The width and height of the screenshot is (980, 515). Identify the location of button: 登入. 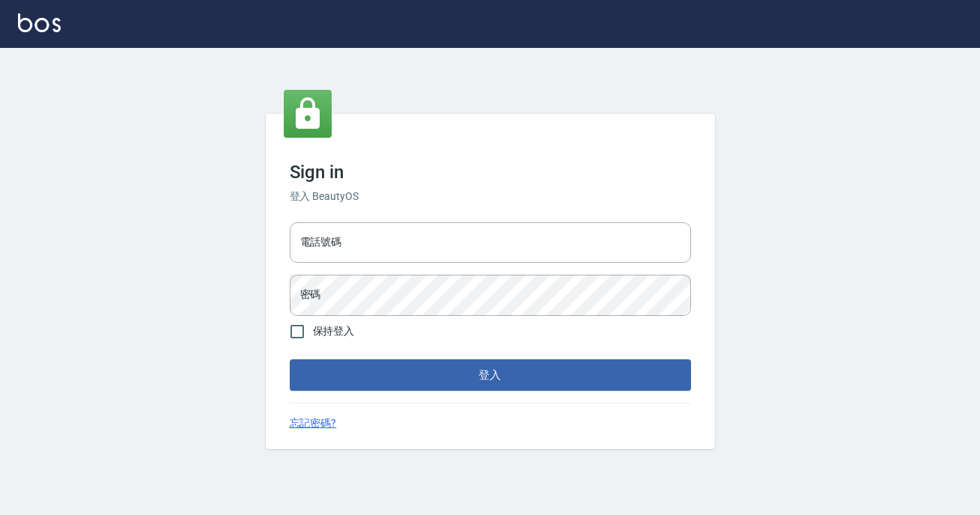
(490, 376).